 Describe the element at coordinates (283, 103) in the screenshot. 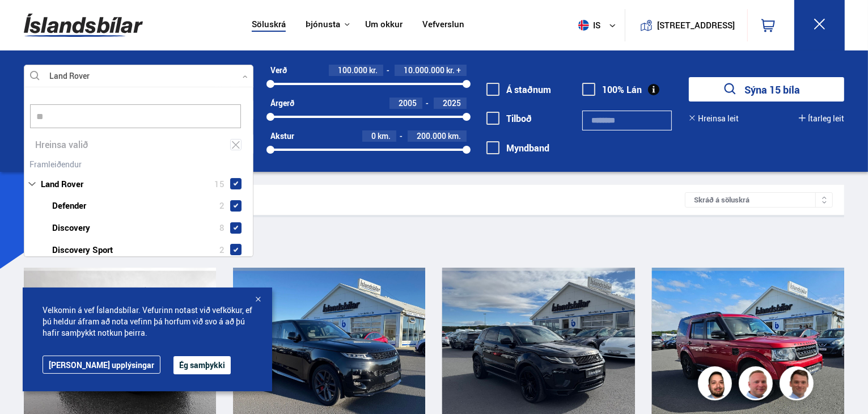

I see `div: Árgerð` at that location.